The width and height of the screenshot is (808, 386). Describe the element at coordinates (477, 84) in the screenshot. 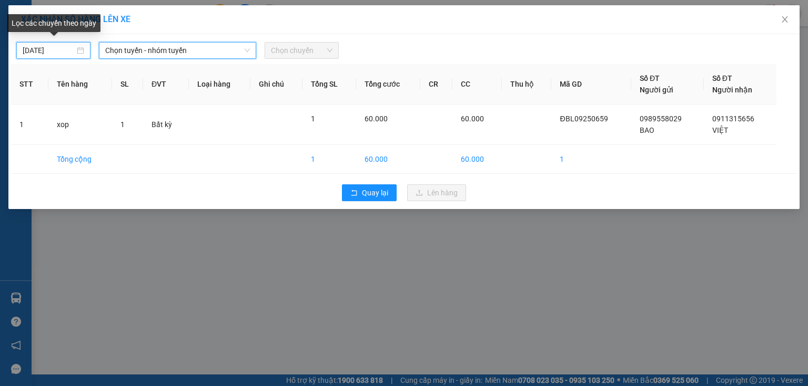

I see `th: CC` at that location.